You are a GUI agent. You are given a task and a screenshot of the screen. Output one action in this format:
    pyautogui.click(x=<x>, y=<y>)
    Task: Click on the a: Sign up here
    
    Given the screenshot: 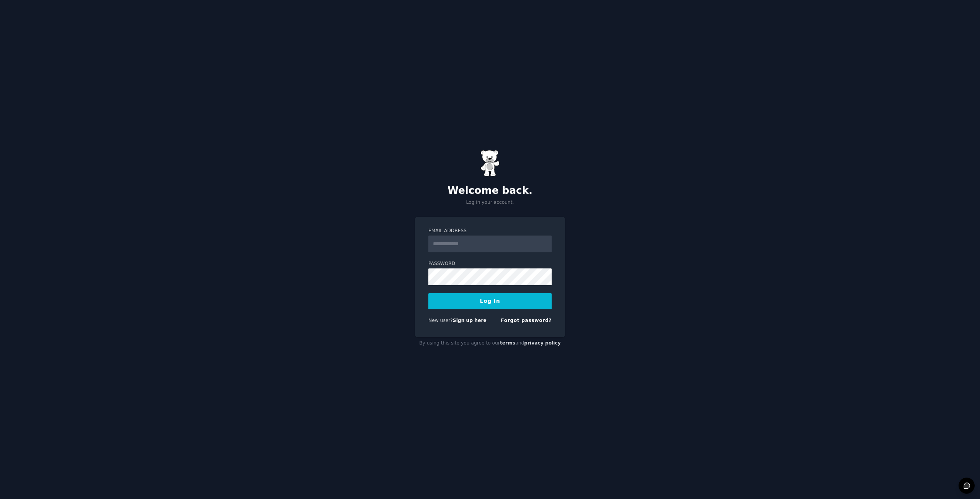 What is the action you would take?
    pyautogui.click(x=470, y=320)
    